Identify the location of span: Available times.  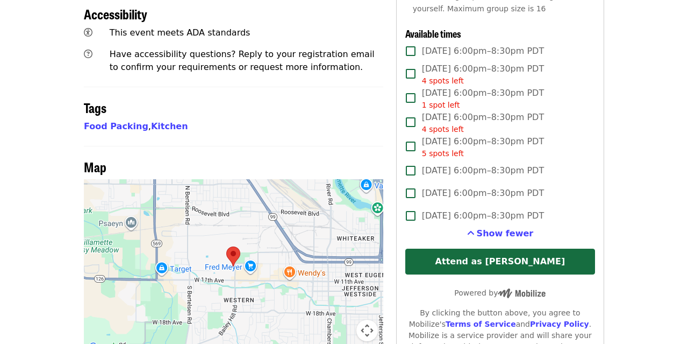
(434, 33).